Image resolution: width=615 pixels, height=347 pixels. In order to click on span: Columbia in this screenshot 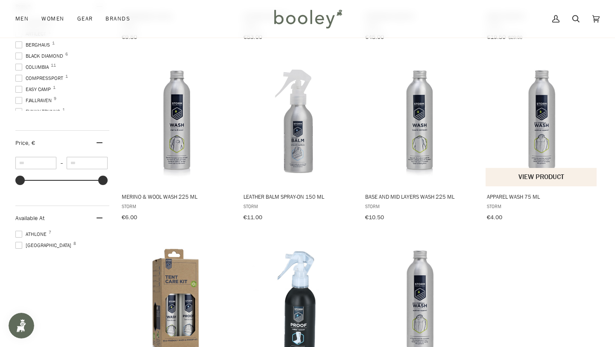, I will do `click(33, 67)`.